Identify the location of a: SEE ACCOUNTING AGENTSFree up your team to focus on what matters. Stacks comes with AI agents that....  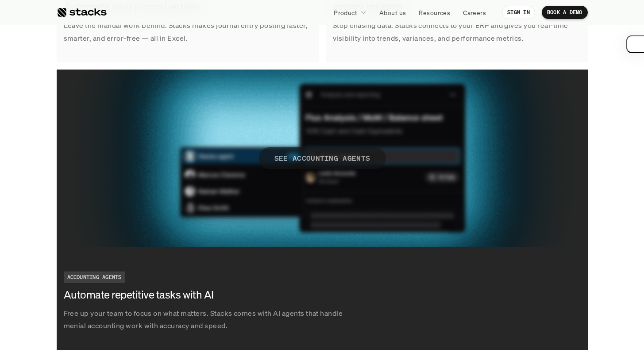
(322, 210).